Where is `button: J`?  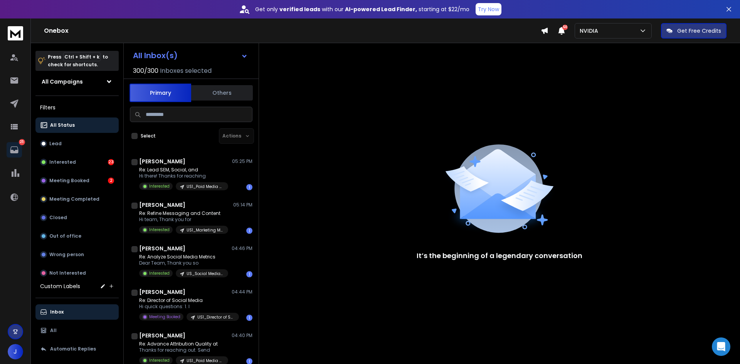 button: J is located at coordinates (15, 352).